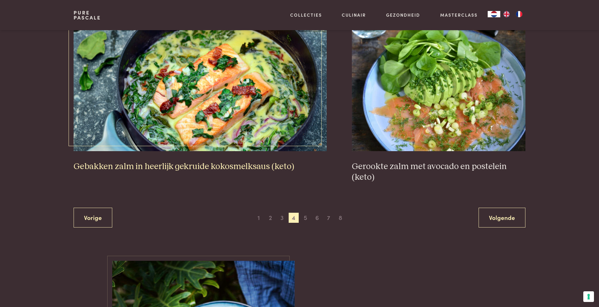 This screenshot has width=599, height=307. What do you see at coordinates (282, 218) in the screenshot?
I see `span: 3` at bounding box center [282, 218].